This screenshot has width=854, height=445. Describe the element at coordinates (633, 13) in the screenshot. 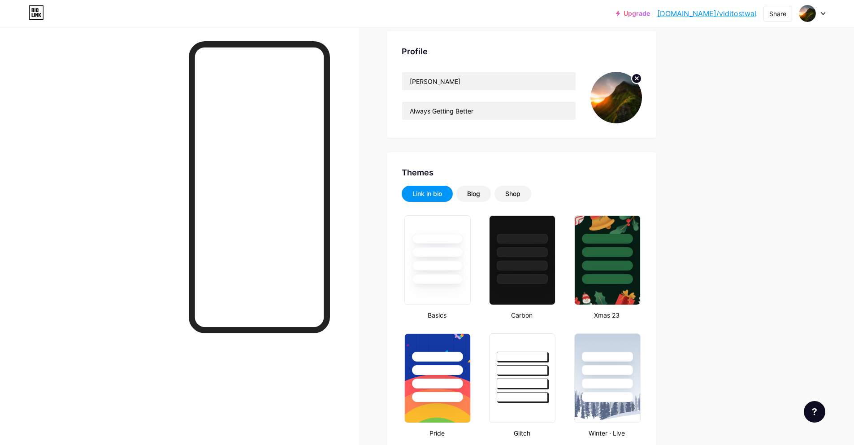

I see `a: Upgrade` at that location.